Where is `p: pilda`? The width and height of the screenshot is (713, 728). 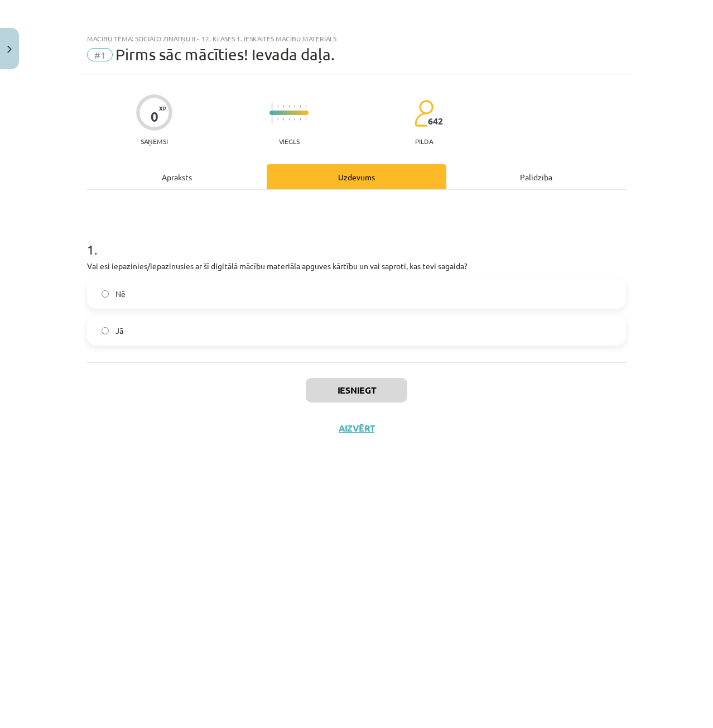
p: pilda is located at coordinates (424, 142).